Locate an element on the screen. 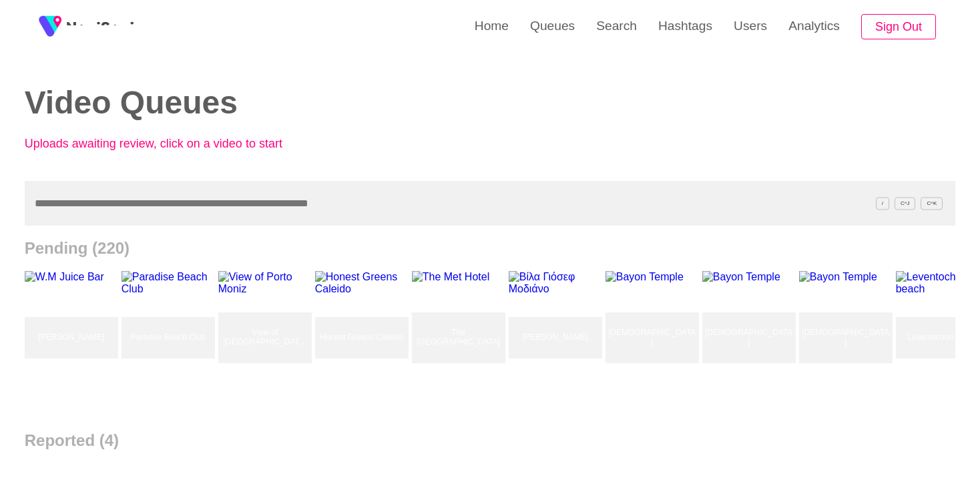 The image size is (980, 488). h2: Video Queues is located at coordinates (247, 103).